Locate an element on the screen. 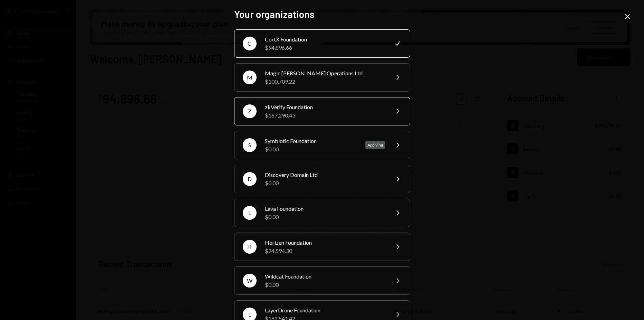 The width and height of the screenshot is (644, 320). div: M is located at coordinates (250, 77).